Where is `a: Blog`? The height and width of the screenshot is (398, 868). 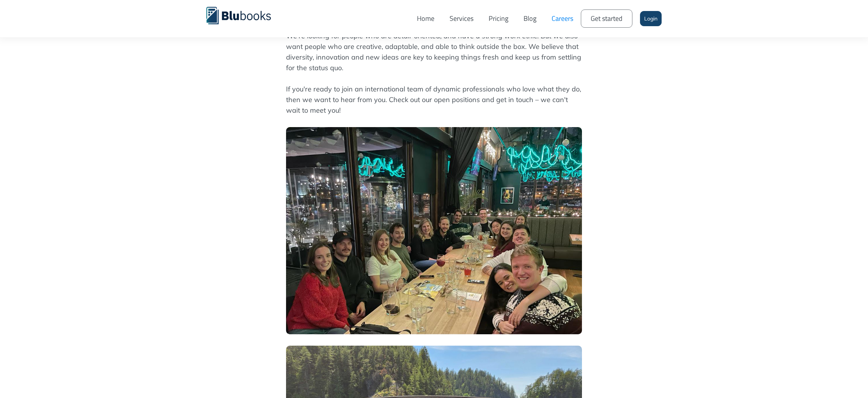
a: Blog is located at coordinates (530, 19).